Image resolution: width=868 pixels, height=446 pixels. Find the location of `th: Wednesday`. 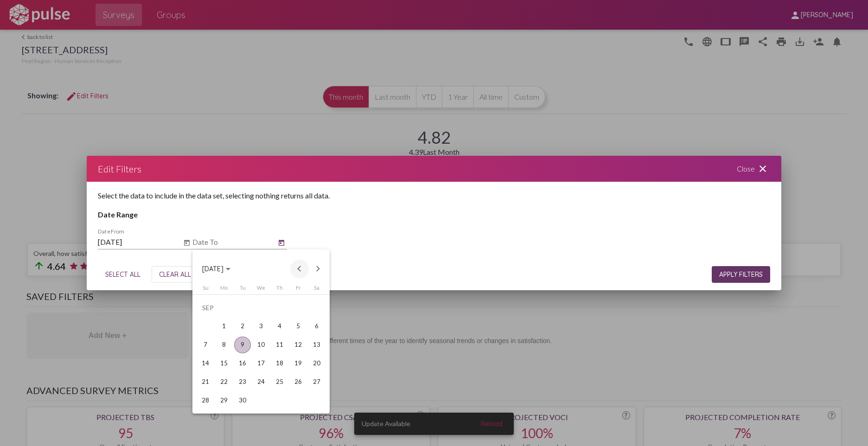

th: Wednesday is located at coordinates (261, 289).